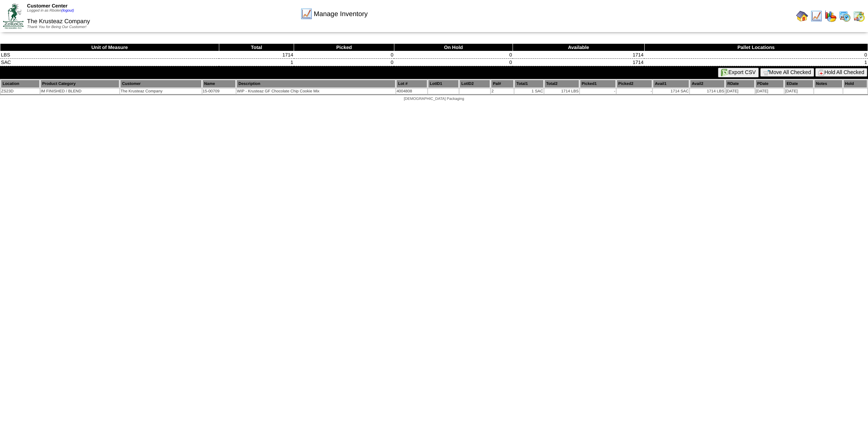 The height and width of the screenshot is (447, 868). I want to click on td: 2, so click(502, 92).